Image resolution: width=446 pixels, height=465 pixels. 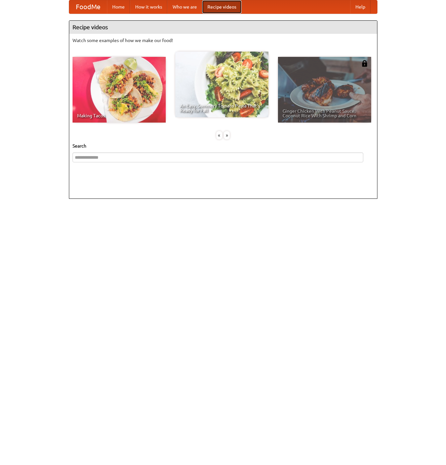 I want to click on p: Watch some examples of how we make our food!, so click(x=223, y=40).